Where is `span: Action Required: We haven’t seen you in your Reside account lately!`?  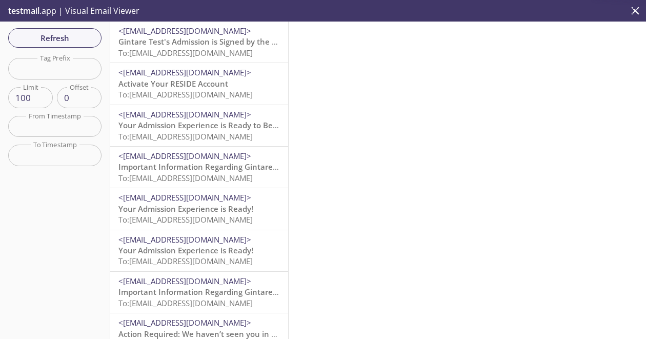
span: Action Required: We haven’t seen you in your Reside account lately! is located at coordinates (244, 334).